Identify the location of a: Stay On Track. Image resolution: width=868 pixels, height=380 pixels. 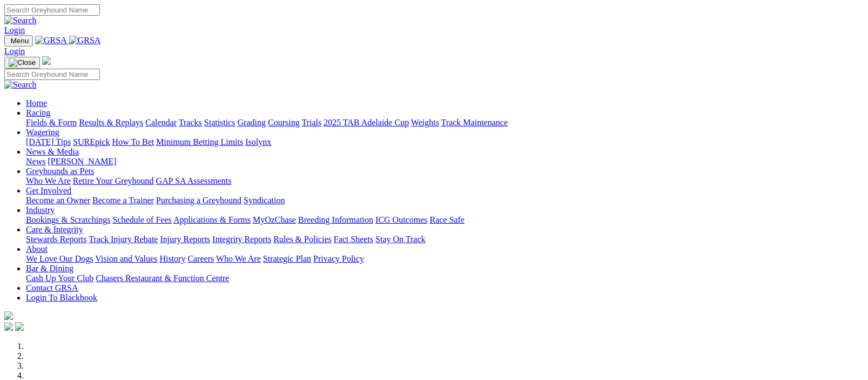
(400, 238).